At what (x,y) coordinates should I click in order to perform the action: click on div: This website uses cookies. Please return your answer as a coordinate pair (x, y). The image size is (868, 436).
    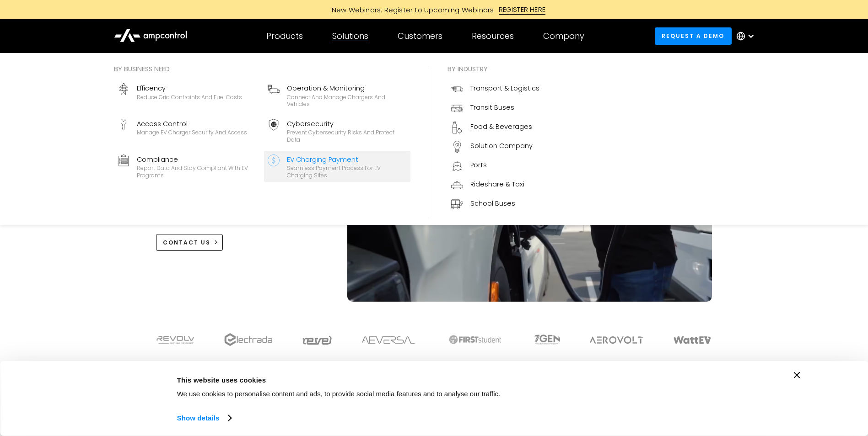
    Looking at the image, I should click on (401, 380).